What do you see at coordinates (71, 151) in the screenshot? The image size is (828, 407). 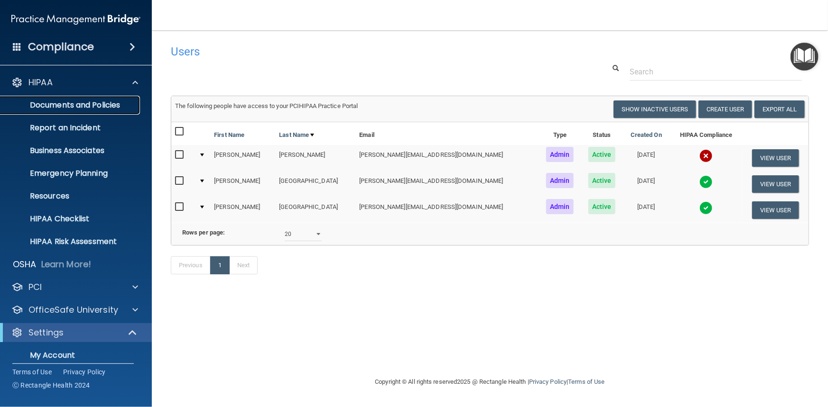 I see `p: Business Associates` at bounding box center [71, 151].